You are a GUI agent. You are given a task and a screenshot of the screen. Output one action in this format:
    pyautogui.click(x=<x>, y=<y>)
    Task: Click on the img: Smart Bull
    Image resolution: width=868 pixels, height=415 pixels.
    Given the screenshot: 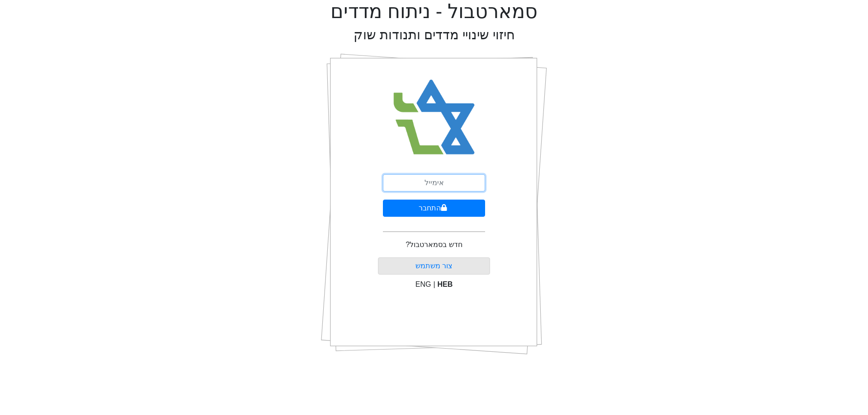 What is the action you would take?
    pyautogui.click(x=434, y=118)
    